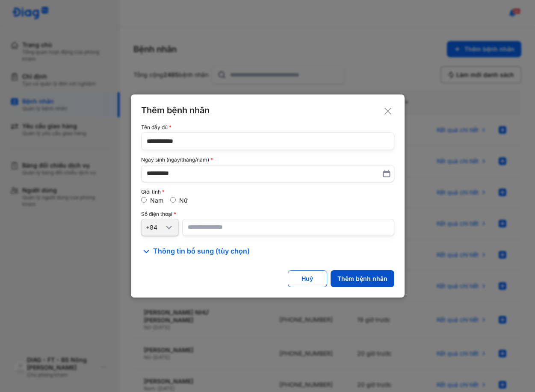 Image resolution: width=535 pixels, height=392 pixels. I want to click on div: Giới tính, so click(268, 192).